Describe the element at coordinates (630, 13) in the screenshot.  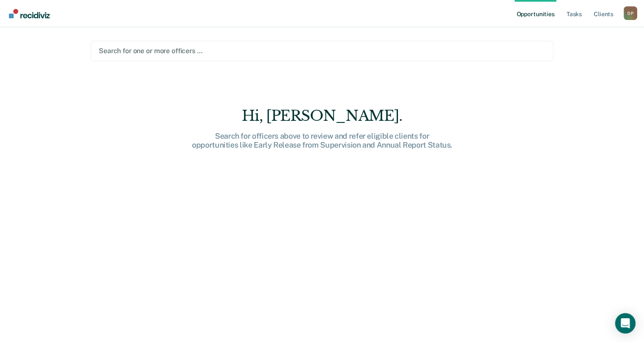
I see `button: Profile dropdown button` at that location.